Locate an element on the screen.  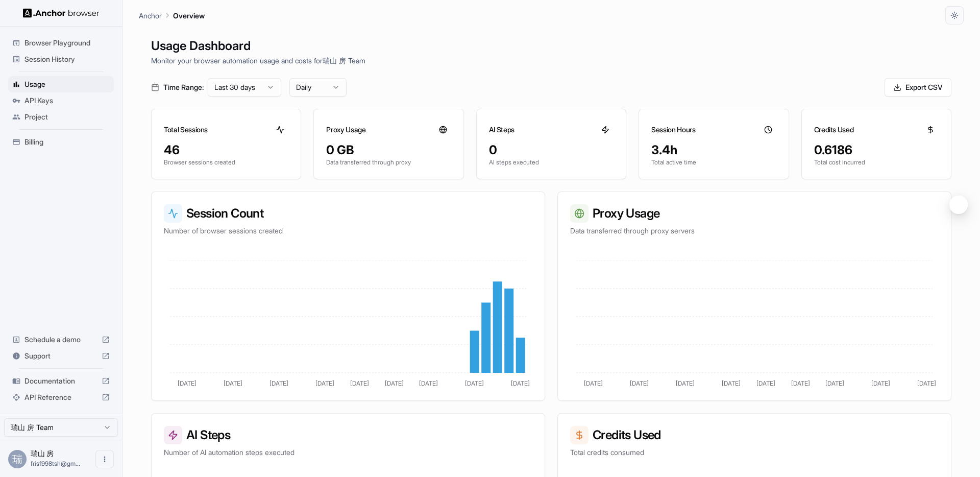
span: Project is located at coordinates (67, 117).